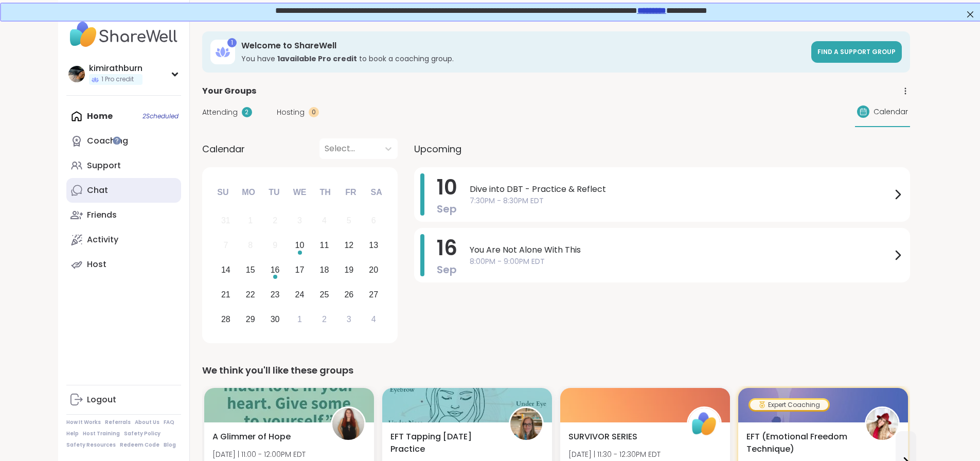 Image resolution: width=980 pixels, height=461 pixels. Describe the element at coordinates (98, 191) in the screenshot. I see `div: Chat` at that location.